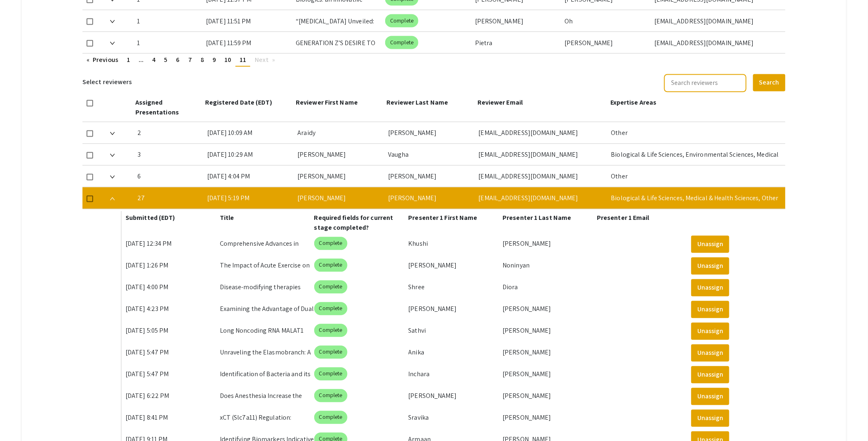 Image resolution: width=868 pixels, height=441 pixels. What do you see at coordinates (456, 244) in the screenshot?
I see `div: Khushi` at bounding box center [456, 244].